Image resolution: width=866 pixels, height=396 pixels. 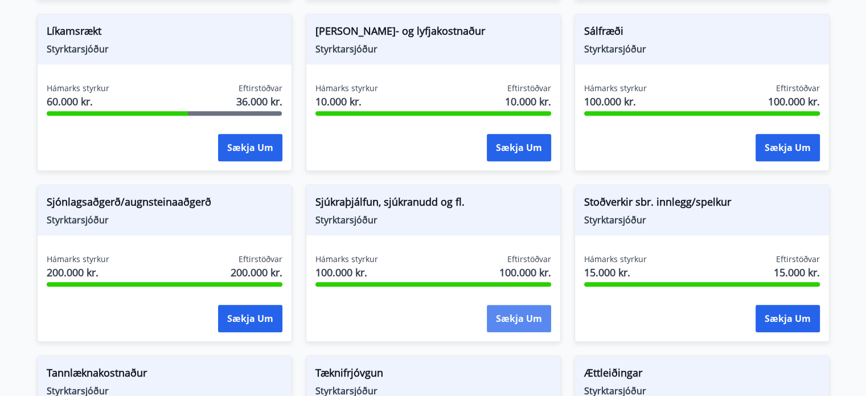 What do you see at coordinates (433, 375) in the screenshot?
I see `span: Tæknifrjóvgun` at bounding box center [433, 375].